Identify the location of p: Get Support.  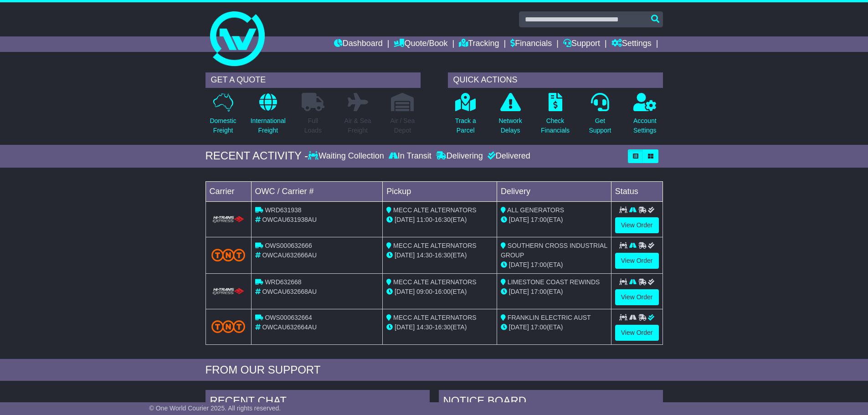
(599, 126).